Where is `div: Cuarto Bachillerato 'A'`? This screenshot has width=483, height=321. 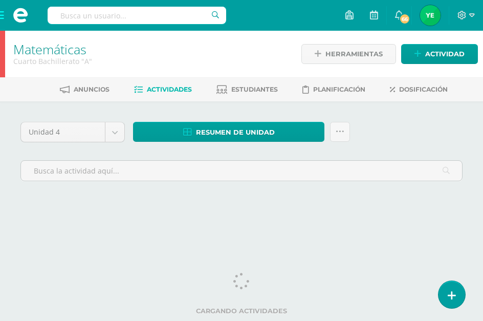 div: Cuarto Bachillerato 'A' is located at coordinates (151, 61).